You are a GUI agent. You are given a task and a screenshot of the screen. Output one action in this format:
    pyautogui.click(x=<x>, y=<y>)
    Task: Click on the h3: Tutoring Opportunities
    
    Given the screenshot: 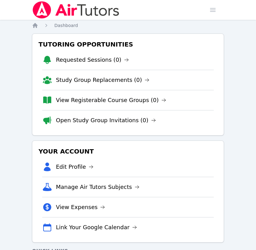 What is the action you would take?
    pyautogui.click(x=128, y=44)
    